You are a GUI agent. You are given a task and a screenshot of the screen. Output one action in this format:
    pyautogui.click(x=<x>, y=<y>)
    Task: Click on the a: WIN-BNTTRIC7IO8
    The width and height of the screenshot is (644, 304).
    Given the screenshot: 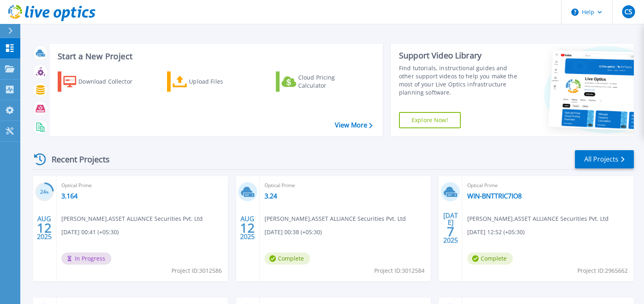 What is the action you would take?
    pyautogui.click(x=494, y=196)
    